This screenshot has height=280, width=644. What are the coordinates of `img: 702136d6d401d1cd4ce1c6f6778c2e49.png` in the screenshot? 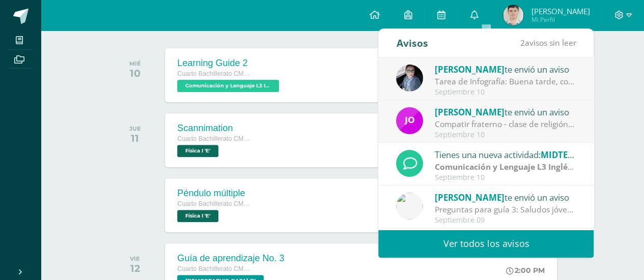 It's located at (409, 78).